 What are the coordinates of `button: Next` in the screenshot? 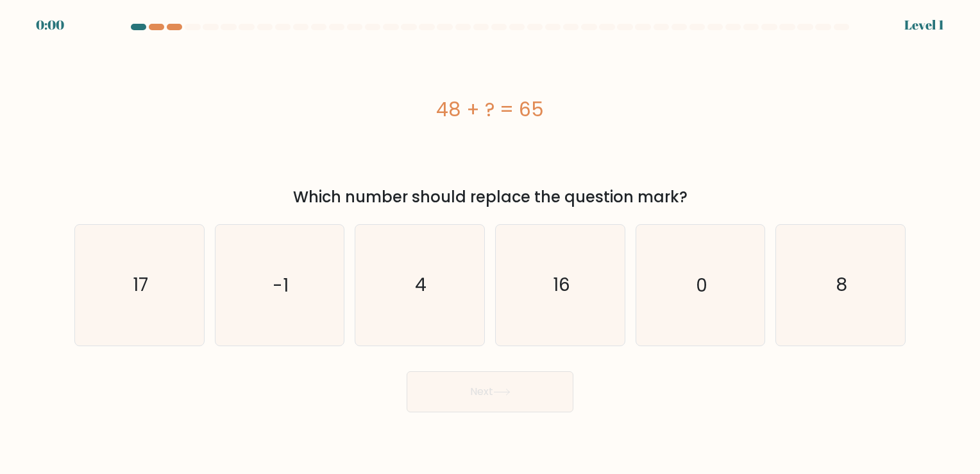 It's located at (490, 392).